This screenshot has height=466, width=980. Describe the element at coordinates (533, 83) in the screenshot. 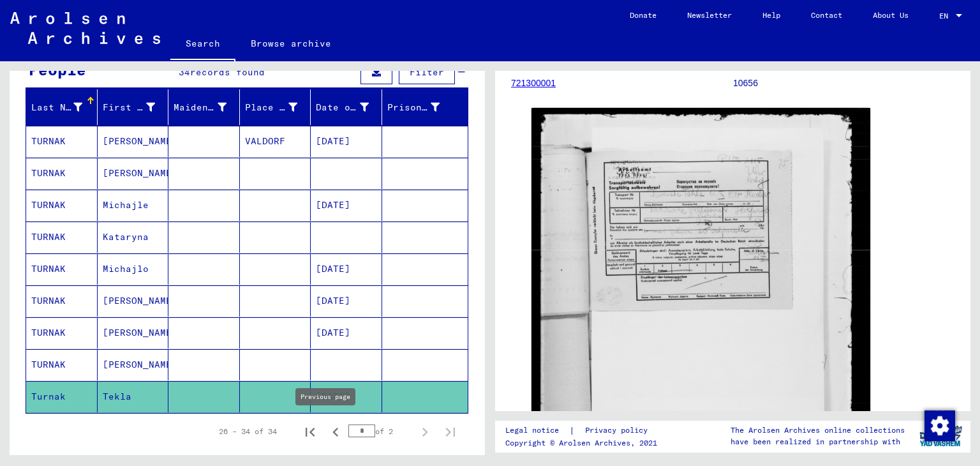

I see `a: 721300001` at that location.